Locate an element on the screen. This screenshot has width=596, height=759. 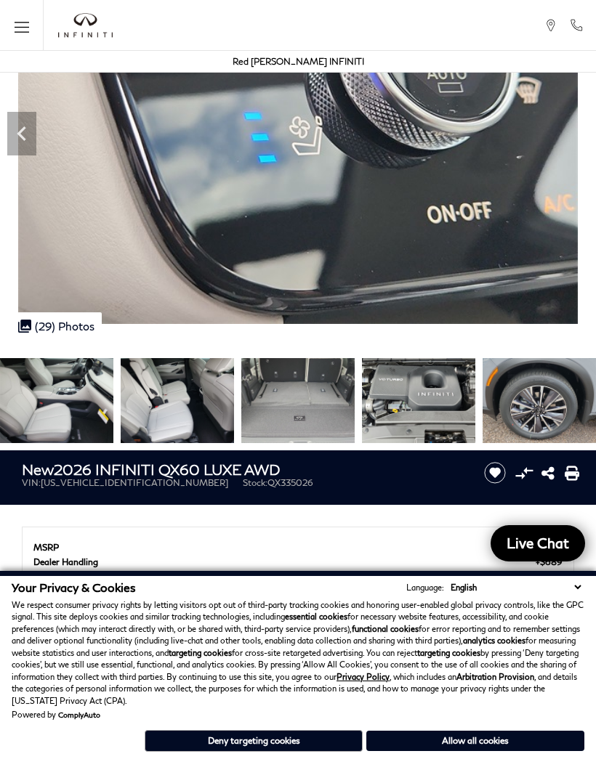
span: VIN: is located at coordinates (31, 482).